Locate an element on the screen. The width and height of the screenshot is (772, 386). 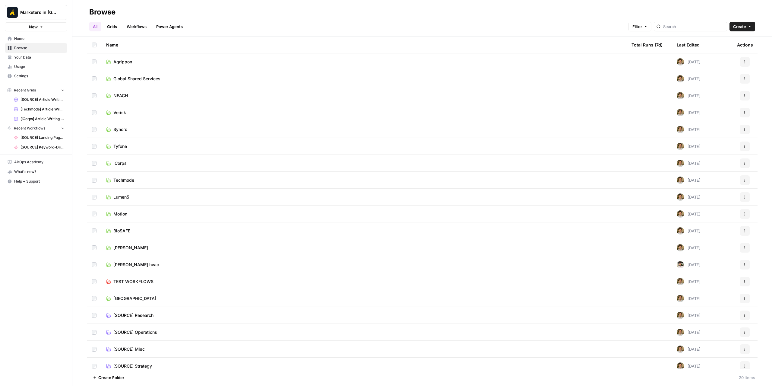
span: iCorps is located at coordinates (120, 163).